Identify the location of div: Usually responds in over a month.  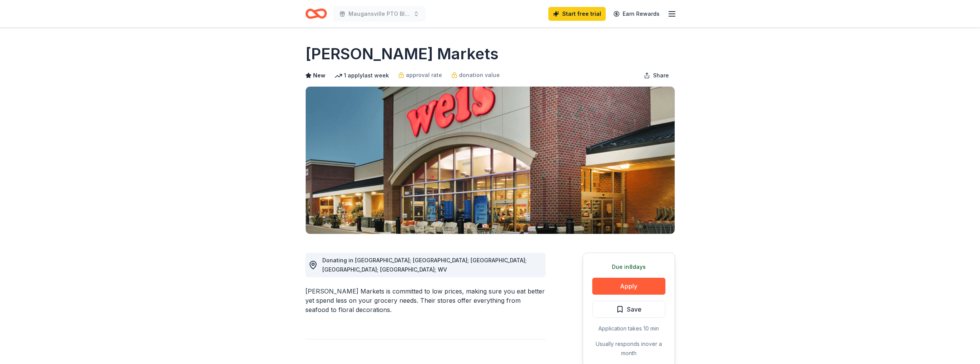
(628, 349).